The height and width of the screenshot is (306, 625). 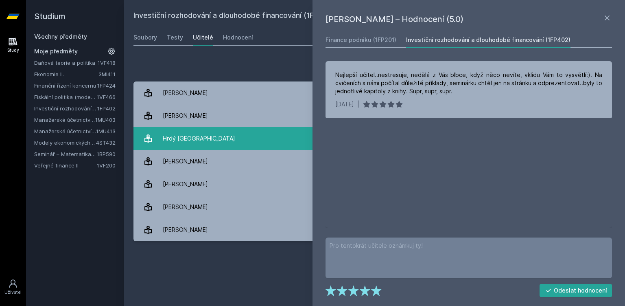 I want to click on div: Study, so click(x=13, y=50).